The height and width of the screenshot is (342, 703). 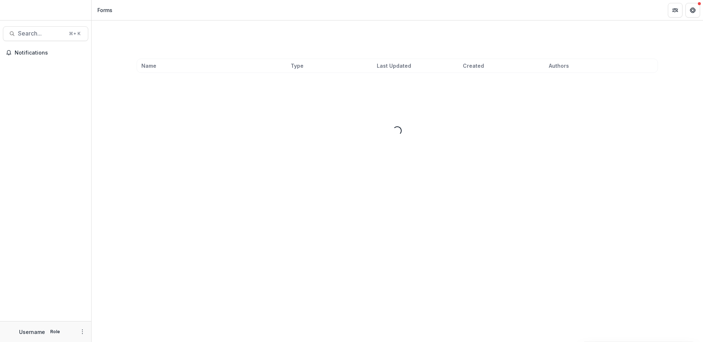 What do you see at coordinates (297, 66) in the screenshot?
I see `span: Type` at bounding box center [297, 66].